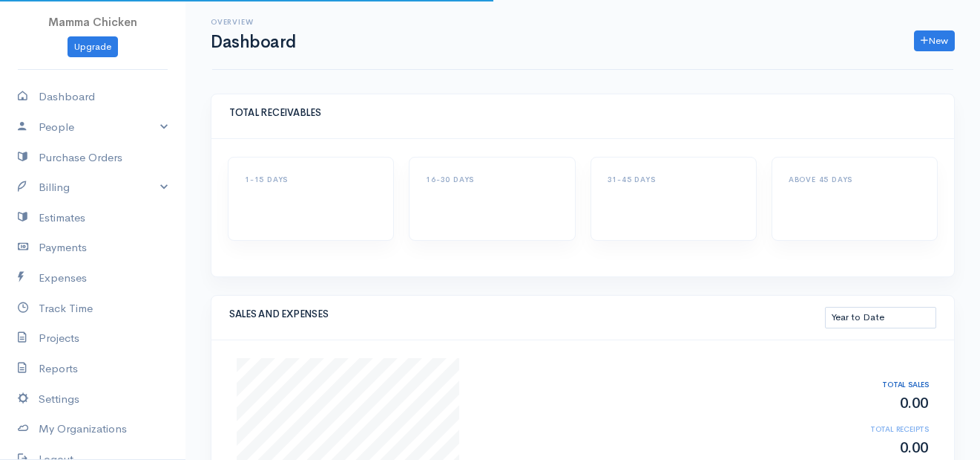  What do you see at coordinates (877, 384) in the screenshot?
I see `h6: TOTAL SALES` at bounding box center [877, 384].